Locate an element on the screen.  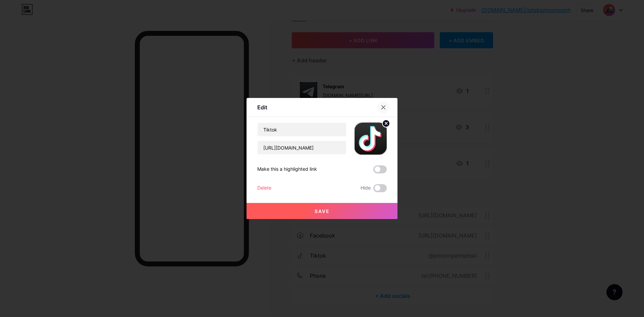
input: URL is located at coordinates (302, 148).